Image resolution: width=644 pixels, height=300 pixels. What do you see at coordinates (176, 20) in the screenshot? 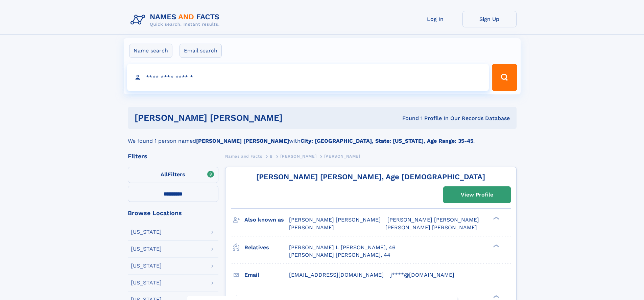
I see `img: Logo Names and Facts` at bounding box center [176, 20].